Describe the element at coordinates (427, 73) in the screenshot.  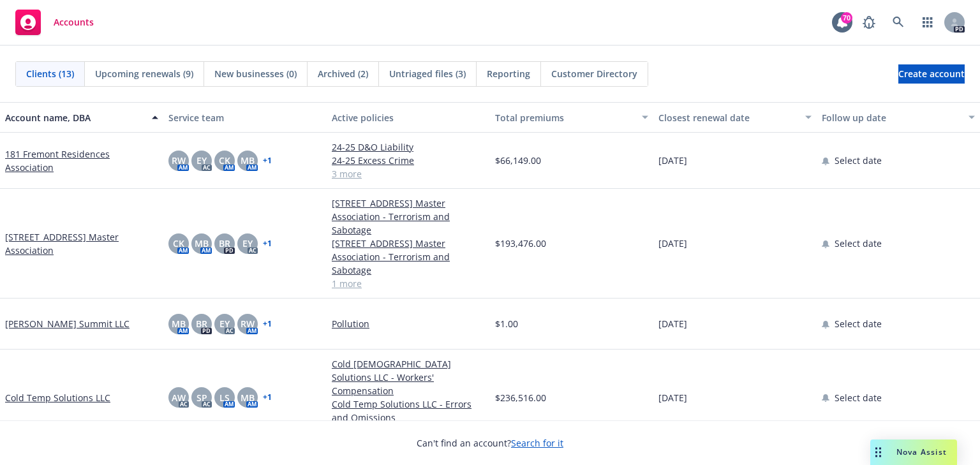
I see `span: Untriaged files (3)` at that location.